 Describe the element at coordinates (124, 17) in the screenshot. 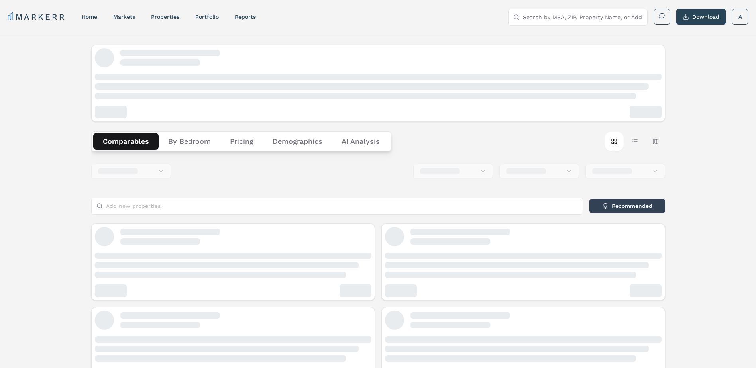

I see `a: markets` at that location.